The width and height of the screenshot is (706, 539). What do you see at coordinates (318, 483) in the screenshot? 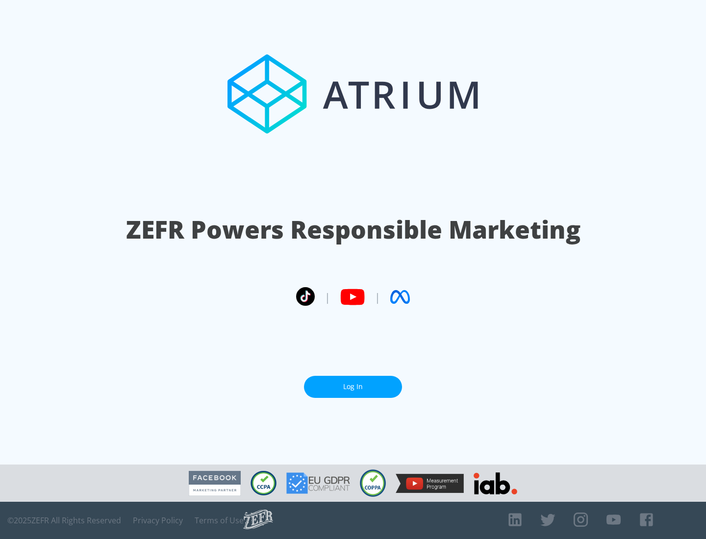
I see `img: GDPR Compliant` at bounding box center [318, 483].